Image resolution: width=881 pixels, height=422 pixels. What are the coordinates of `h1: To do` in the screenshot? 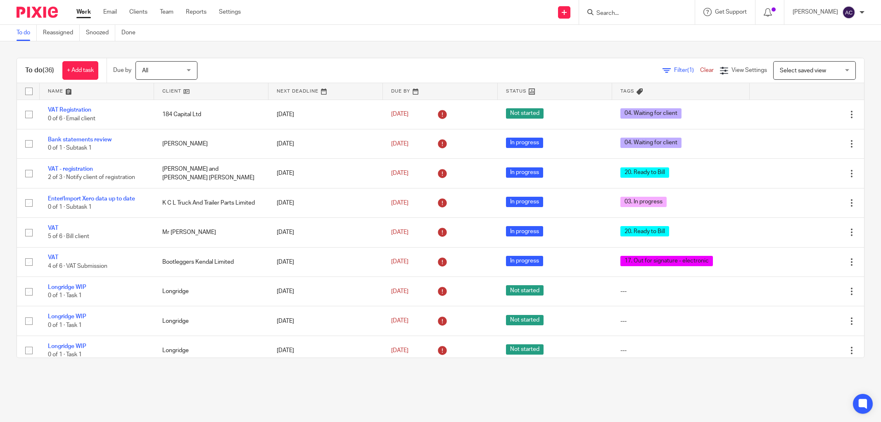 It's located at (40, 70).